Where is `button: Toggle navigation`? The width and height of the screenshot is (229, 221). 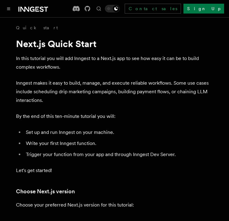 button: Toggle navigation is located at coordinates (9, 9).